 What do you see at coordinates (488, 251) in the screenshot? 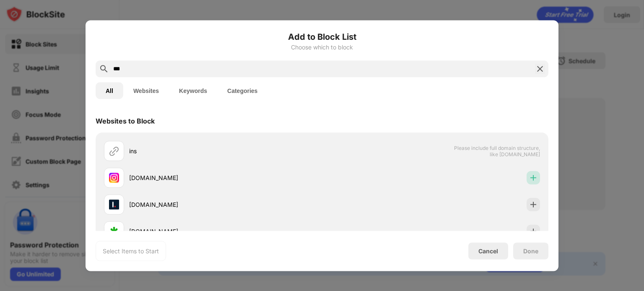
I see `div: Cancel` at bounding box center [488, 251].